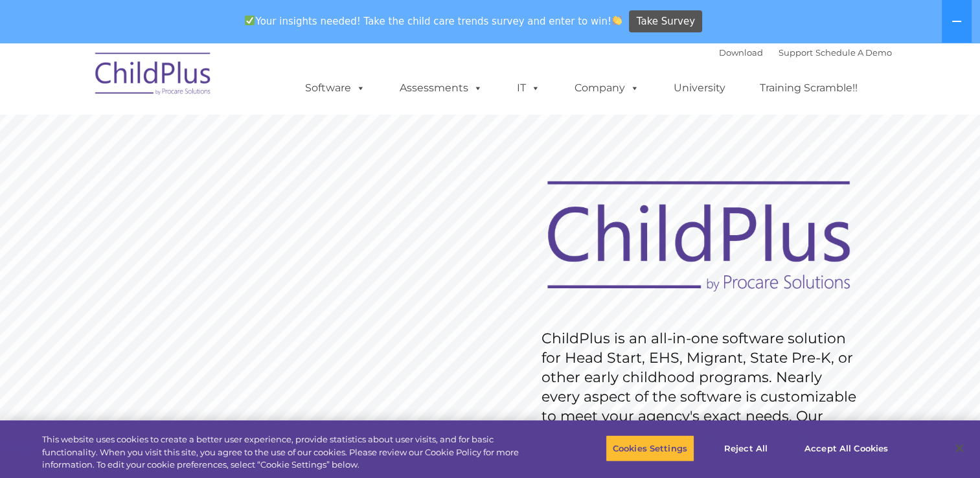 This screenshot has width=980, height=478. What do you see at coordinates (607, 88) in the screenshot?
I see `a: Company` at bounding box center [607, 88].